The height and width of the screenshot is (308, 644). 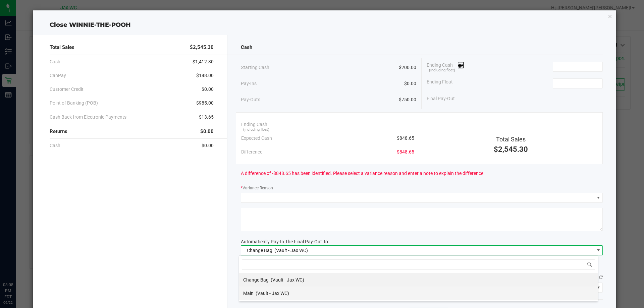 What do you see at coordinates (88, 117) in the screenshot?
I see `span: Cash Back from Electronic Payments` at bounding box center [88, 117].